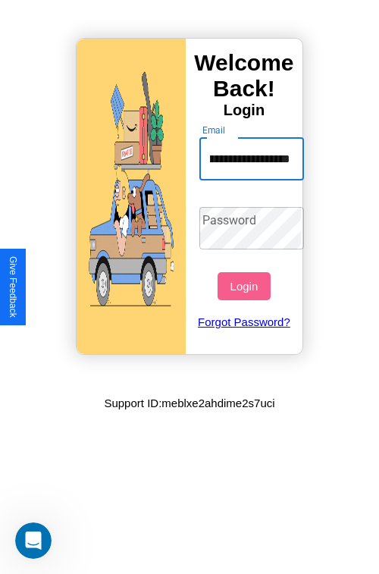 Image resolution: width=379 pixels, height=574 pixels. Describe the element at coordinates (189, 403) in the screenshot. I see `p: Support ID: meblxe2ahdime2s7uci` at that location.